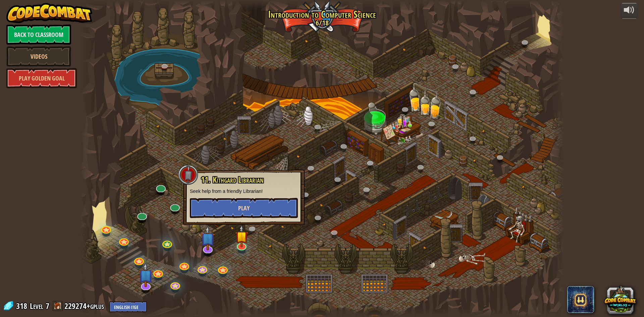 Image resolution: width=644 pixels, height=317 pixels. Describe the element at coordinates (232, 180) in the screenshot. I see `span: 11. Kithgard Librarian` at that location.